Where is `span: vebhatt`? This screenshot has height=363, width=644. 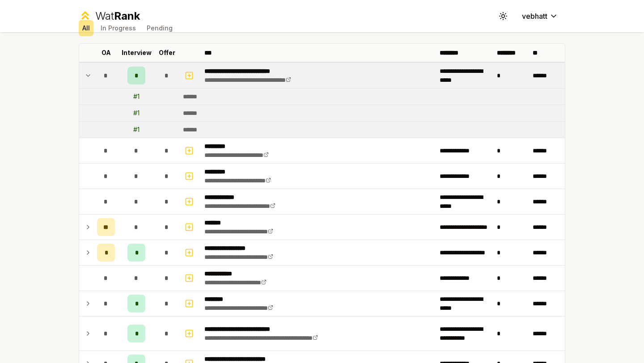
span: vebhatt is located at coordinates (534, 16).